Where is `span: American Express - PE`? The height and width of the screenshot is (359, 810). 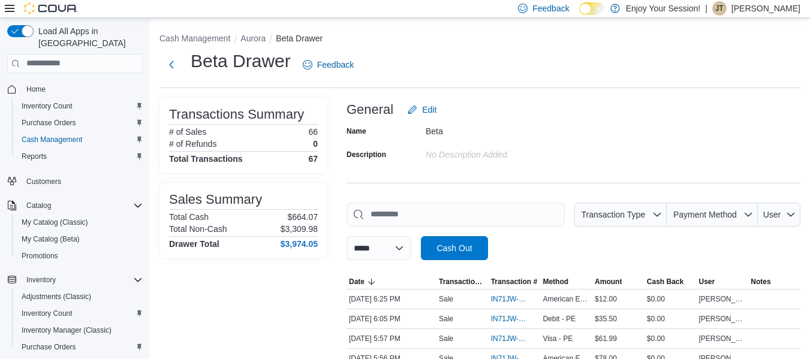 span: American Express - PE is located at coordinates (566, 299).